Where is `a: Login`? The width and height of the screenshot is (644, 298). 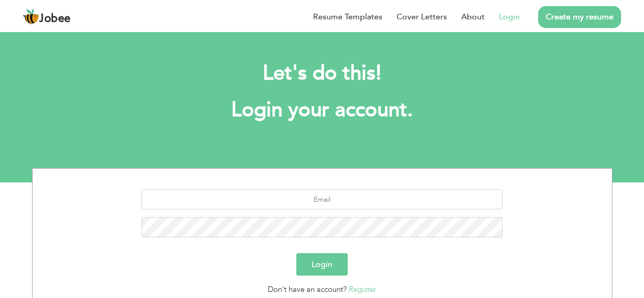 a: Login is located at coordinates (510, 17).